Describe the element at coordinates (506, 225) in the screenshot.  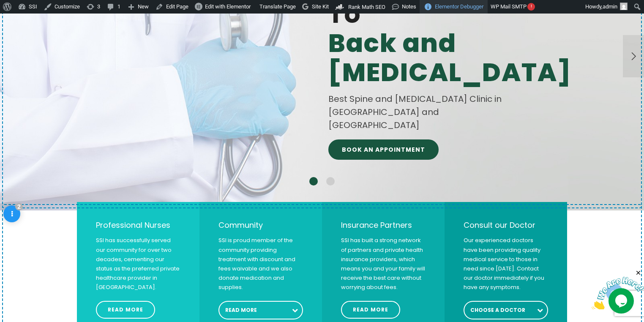
I see `div: Consult our Doctor` at that location.